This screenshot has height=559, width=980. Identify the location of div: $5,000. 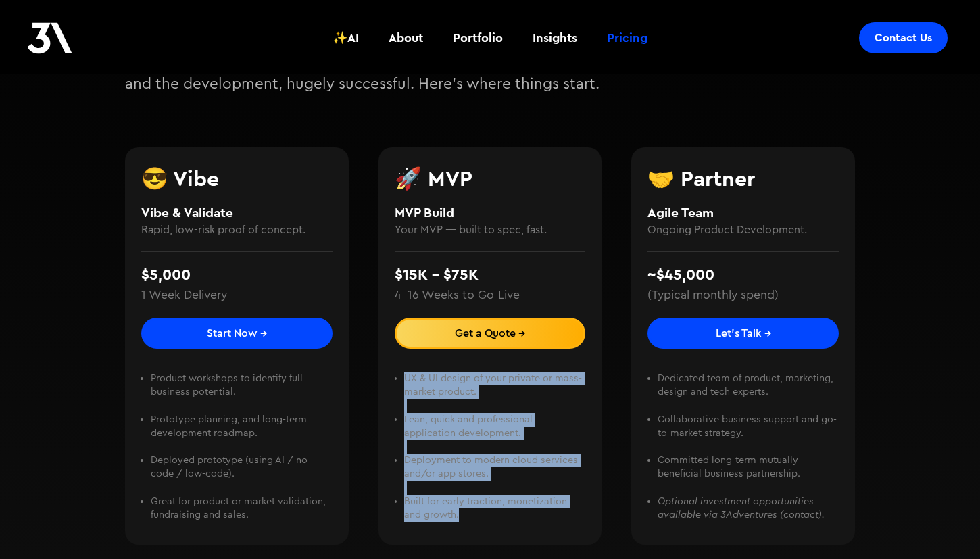
(165, 275).